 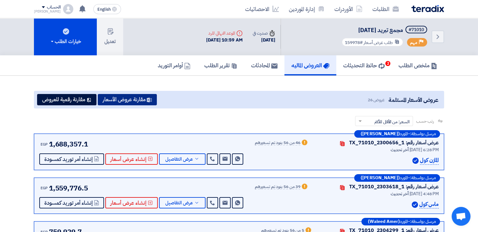 I want to click on a: العروض الماليه, so click(x=310, y=65).